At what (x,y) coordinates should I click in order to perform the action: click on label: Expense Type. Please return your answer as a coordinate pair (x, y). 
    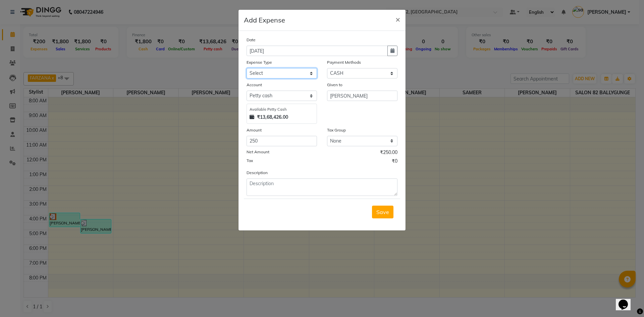
    Looking at the image, I should click on (259, 63).